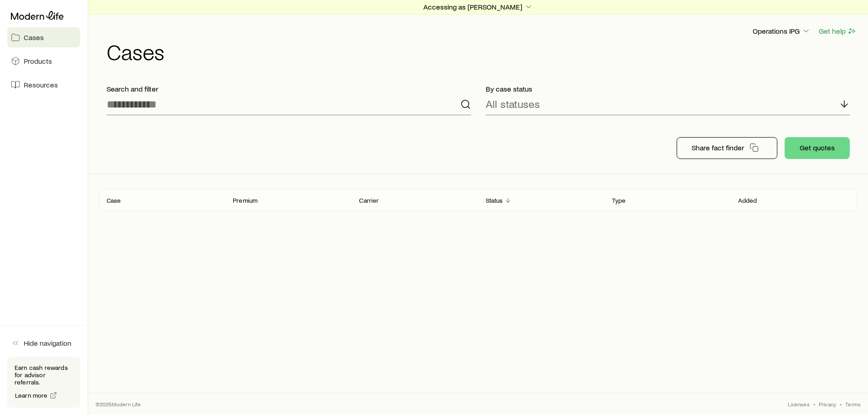 The image size is (868, 415). I want to click on p: All statuses, so click(513, 104).